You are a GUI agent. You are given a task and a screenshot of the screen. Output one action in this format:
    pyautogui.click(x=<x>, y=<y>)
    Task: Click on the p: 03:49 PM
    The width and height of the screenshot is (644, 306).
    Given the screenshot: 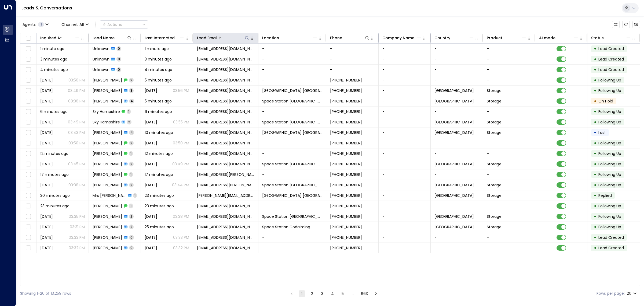 What is the action you would take?
    pyautogui.click(x=76, y=91)
    